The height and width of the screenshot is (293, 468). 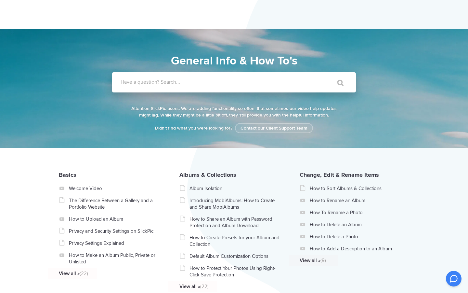 I want to click on a: Contact our Client Support Team, so click(x=274, y=128).